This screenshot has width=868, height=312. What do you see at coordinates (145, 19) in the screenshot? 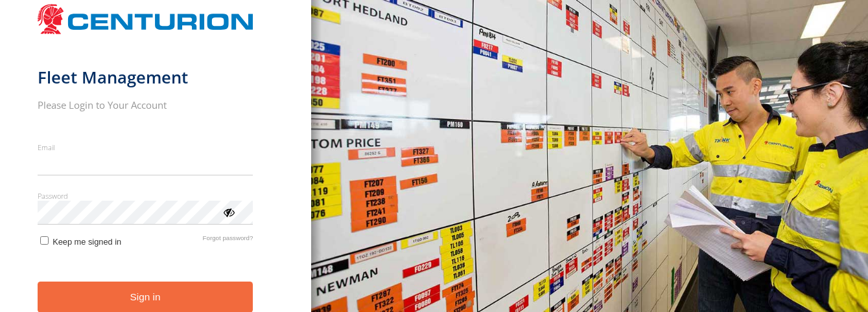
I see `img: Centurion Transport` at bounding box center [145, 19].